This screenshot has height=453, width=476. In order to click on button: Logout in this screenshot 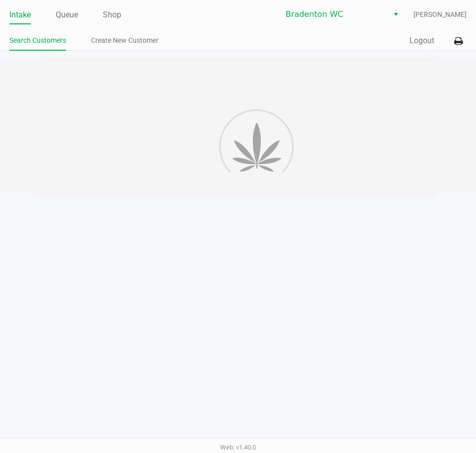, I will do `click(422, 41)`.